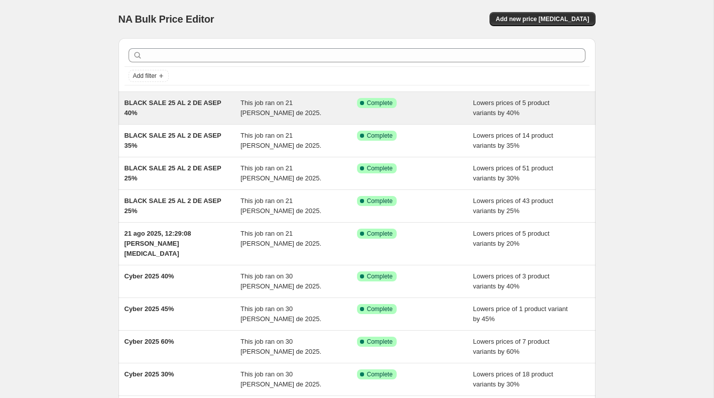 The image size is (714, 398). I want to click on span: Lowers prices of 3 product variants by 40%, so click(512, 281).